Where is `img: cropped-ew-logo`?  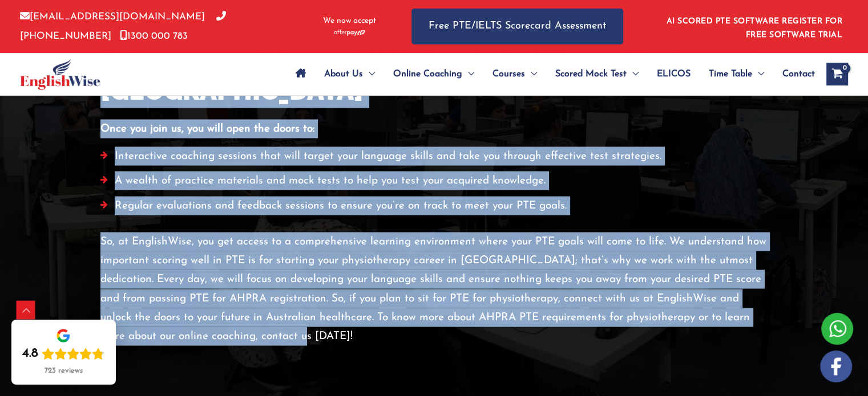
img: cropped-ew-logo is located at coordinates (60, 74).